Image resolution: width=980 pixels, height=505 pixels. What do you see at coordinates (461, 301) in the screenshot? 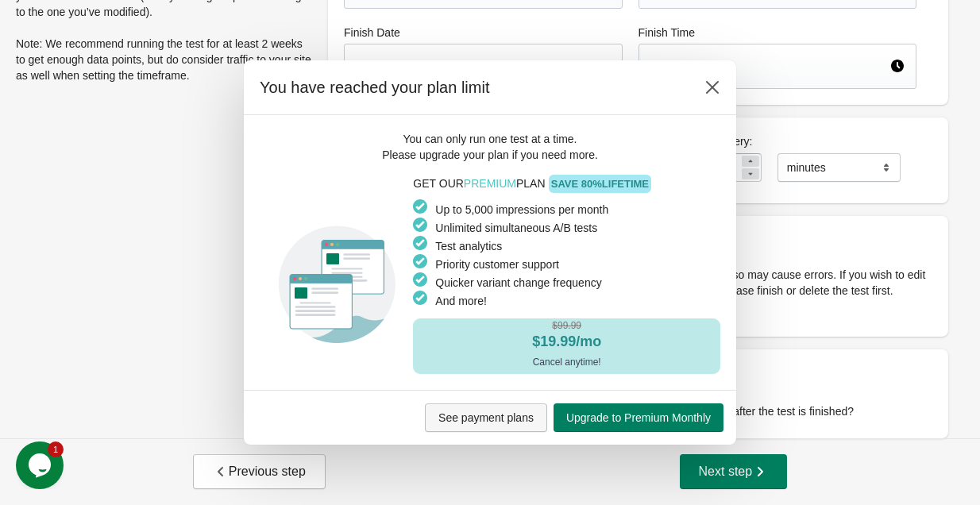
I see `span: And more!` at bounding box center [461, 301].